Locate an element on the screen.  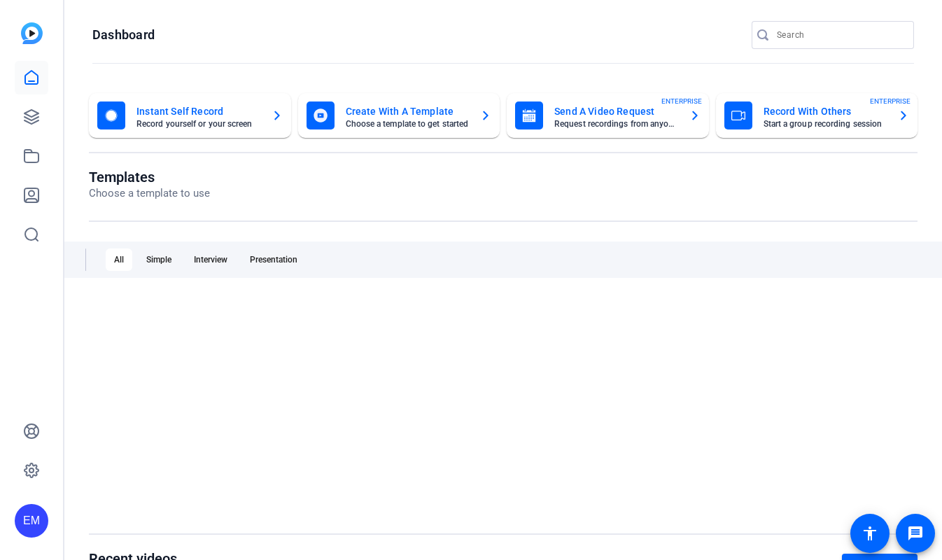
mat-card-subtitle: Record yourself or your screen is located at coordinates (198, 123).